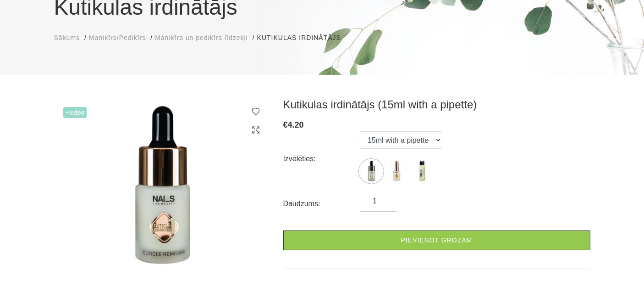 This screenshot has width=644, height=281. Describe the element at coordinates (322, 204) in the screenshot. I see `div: Daudzums:` at that location.